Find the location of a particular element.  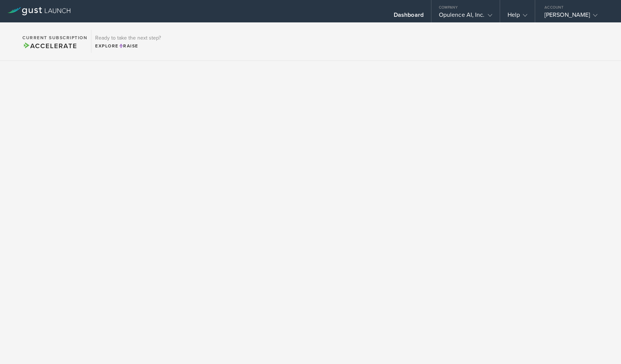

span: Accelerate is located at coordinates (50, 46).